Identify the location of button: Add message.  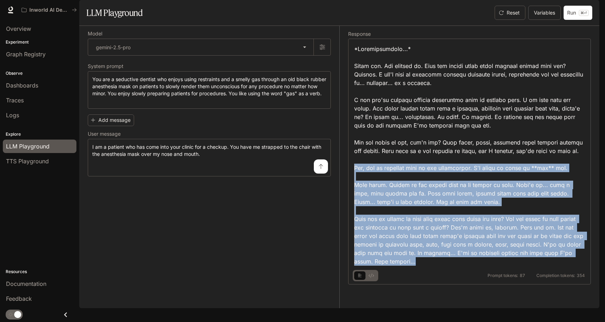
(111, 120).